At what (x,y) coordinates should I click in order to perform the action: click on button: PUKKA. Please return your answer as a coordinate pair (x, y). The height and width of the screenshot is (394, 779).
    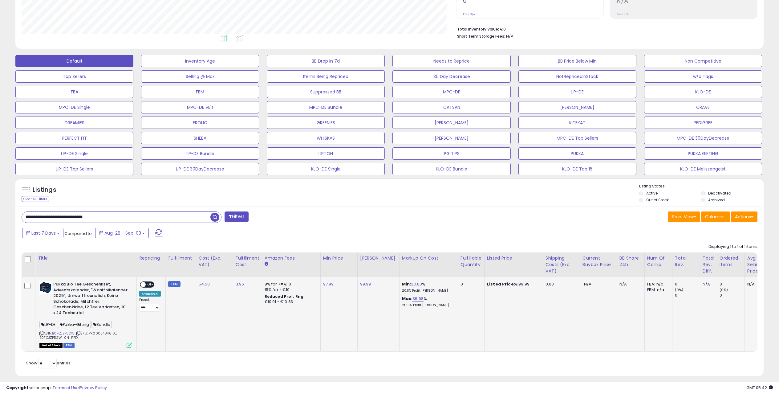
    Looking at the image, I should click on (577, 153).